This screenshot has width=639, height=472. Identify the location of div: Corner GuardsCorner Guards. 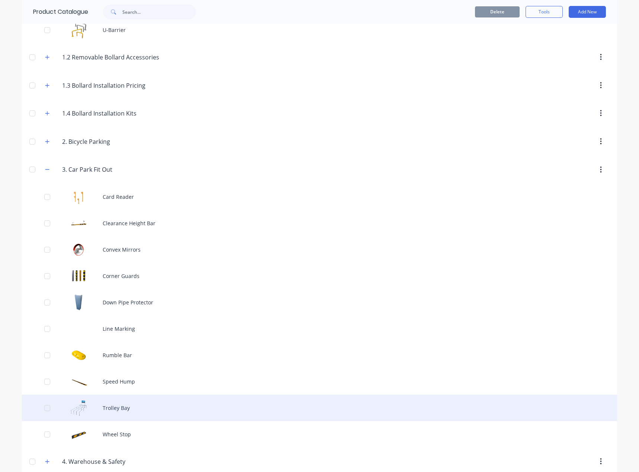
(319, 276).